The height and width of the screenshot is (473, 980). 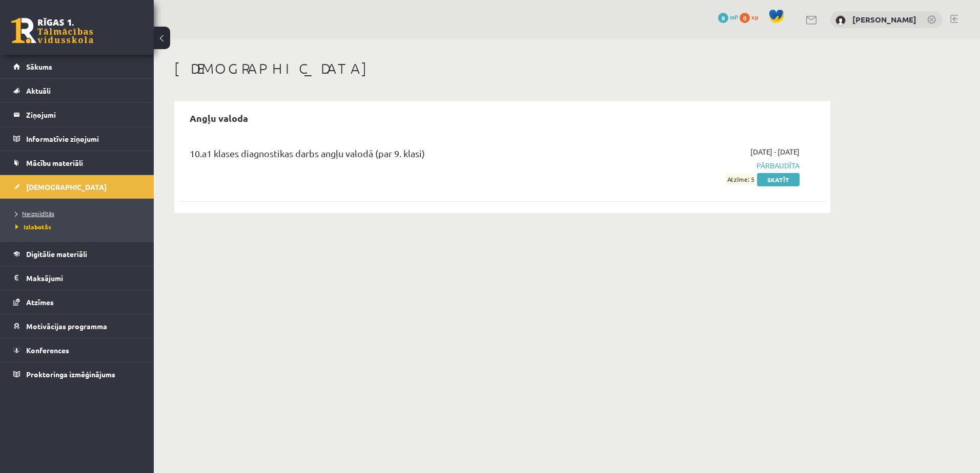 What do you see at coordinates (77, 278) in the screenshot?
I see `a: Maksājumi` at bounding box center [77, 278].